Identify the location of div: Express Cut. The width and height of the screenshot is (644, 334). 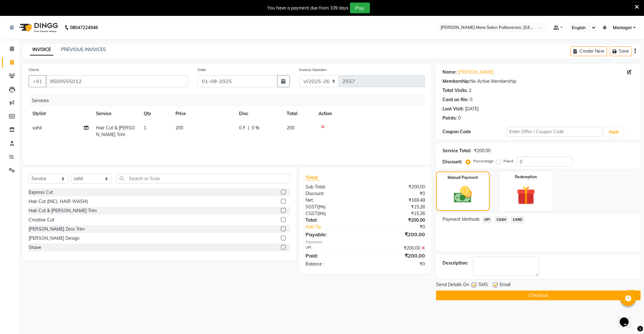
(41, 192).